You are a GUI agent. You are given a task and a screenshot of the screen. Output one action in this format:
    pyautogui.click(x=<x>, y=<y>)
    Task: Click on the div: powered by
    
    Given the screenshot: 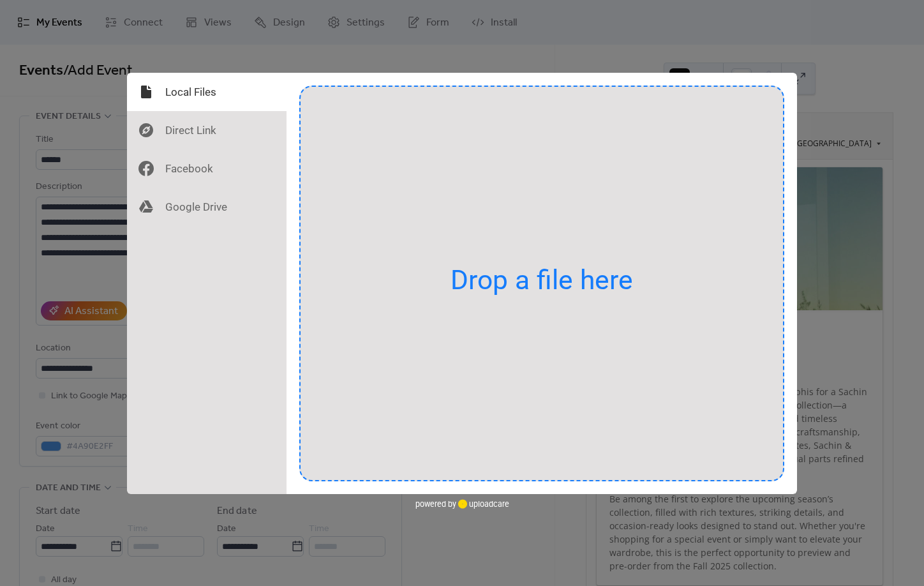 What is the action you would take?
    pyautogui.click(x=462, y=503)
    